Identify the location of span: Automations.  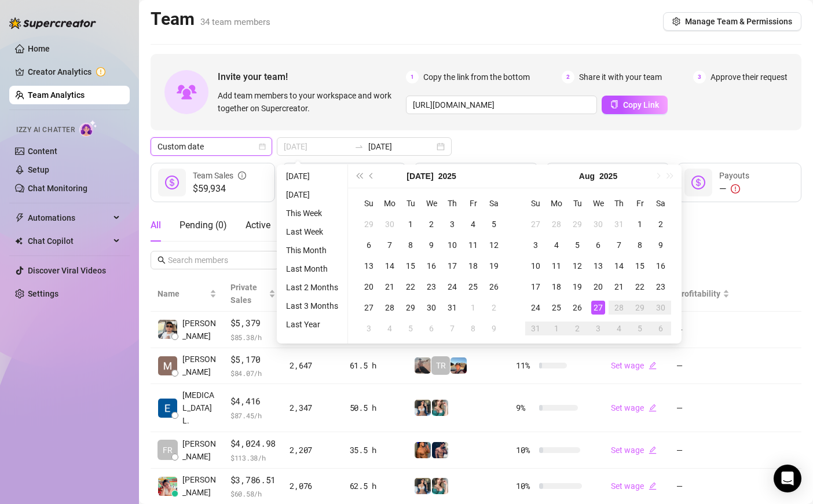
(69, 218).